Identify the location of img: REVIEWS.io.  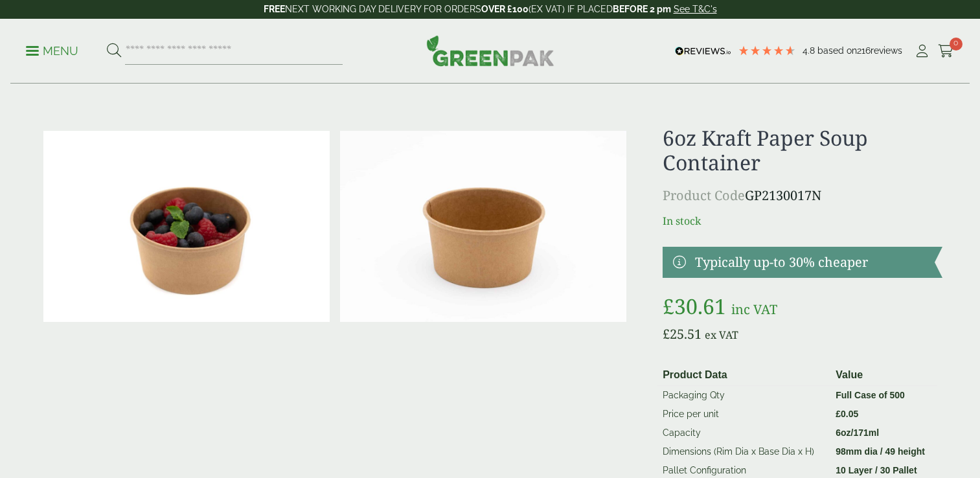
(703, 51).